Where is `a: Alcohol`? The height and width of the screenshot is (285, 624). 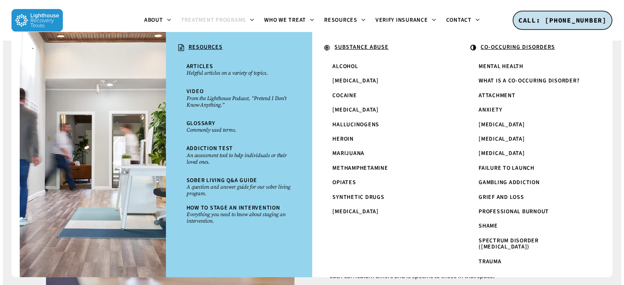 a: Alcohol is located at coordinates (385, 67).